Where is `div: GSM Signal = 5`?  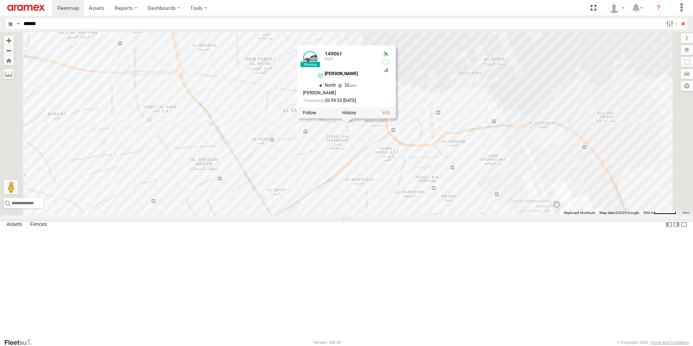
div: GSM Signal = 5 is located at coordinates (386, 70).